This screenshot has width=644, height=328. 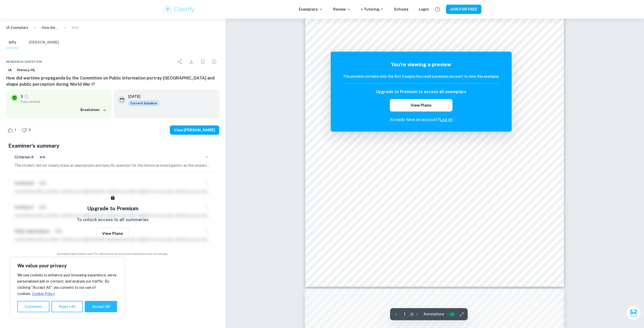 I want to click on h6: Criterion A, so click(x=24, y=157).